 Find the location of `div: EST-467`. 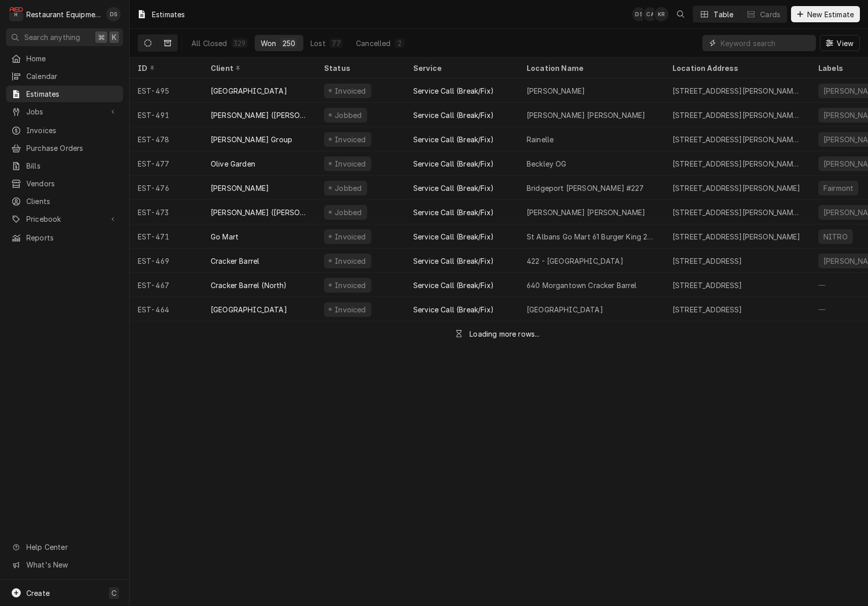

div: EST-467 is located at coordinates (166, 285).